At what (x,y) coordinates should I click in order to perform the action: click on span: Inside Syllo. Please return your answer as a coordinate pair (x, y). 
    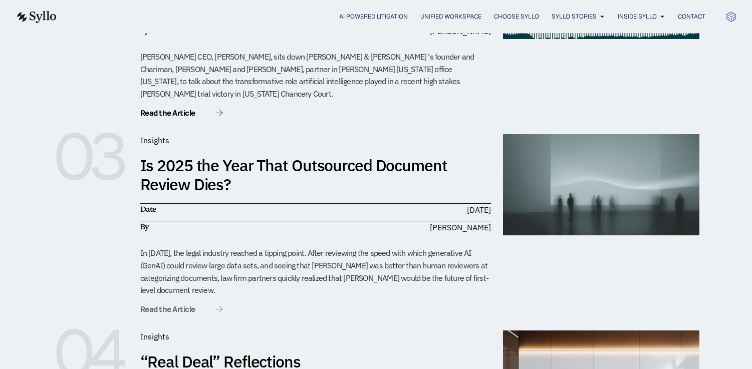
    Looking at the image, I should click on (638, 17).